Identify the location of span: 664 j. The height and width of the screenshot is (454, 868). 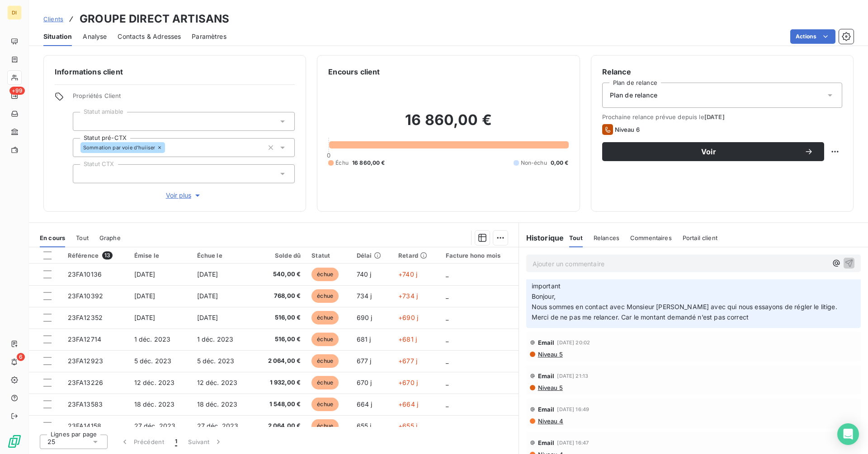
(364, 404).